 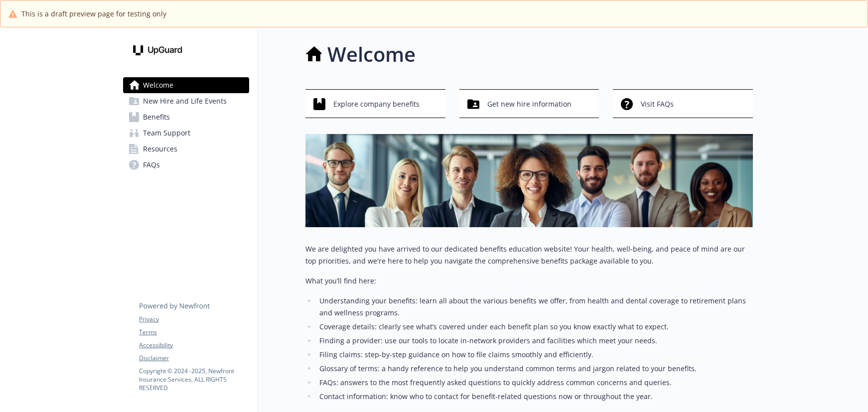 I want to click on li: FAQs: answers to the most frequently asked questions to quickly address common concerns and queries., so click(x=535, y=383).